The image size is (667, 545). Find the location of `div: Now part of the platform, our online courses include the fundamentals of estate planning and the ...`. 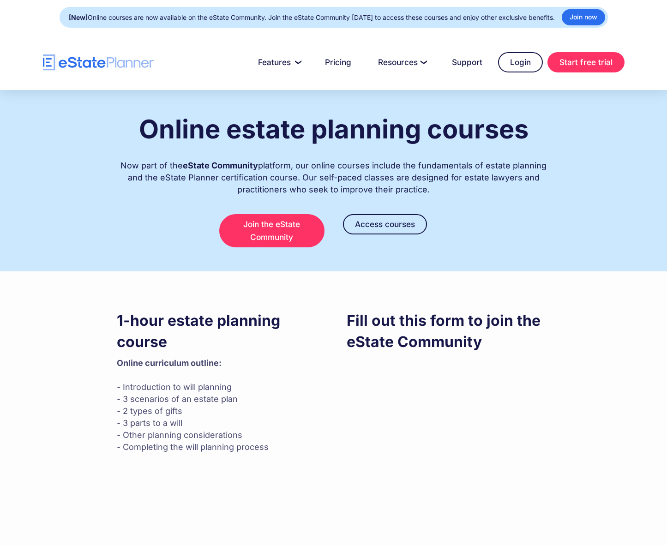

div: Now part of the platform, our online courses include the fundamentals of estate planning and the ... is located at coordinates (334, 173).